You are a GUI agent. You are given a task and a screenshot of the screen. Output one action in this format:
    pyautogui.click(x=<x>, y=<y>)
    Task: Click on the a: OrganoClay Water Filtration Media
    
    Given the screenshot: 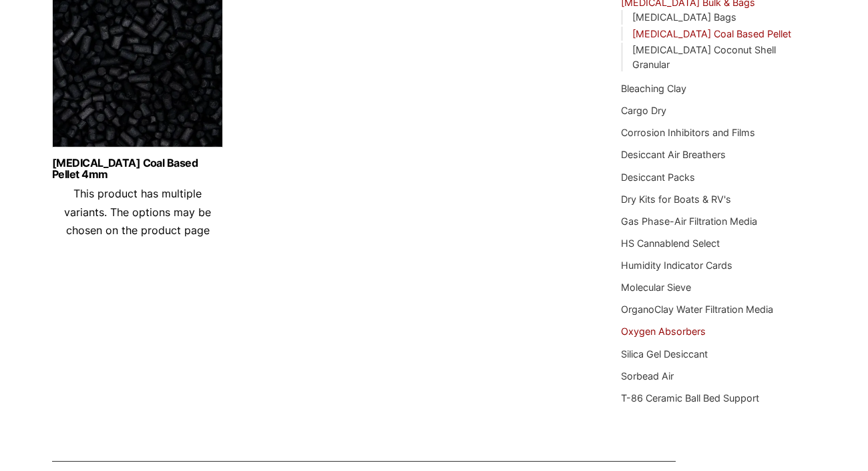 What is the action you would take?
    pyautogui.click(x=697, y=309)
    